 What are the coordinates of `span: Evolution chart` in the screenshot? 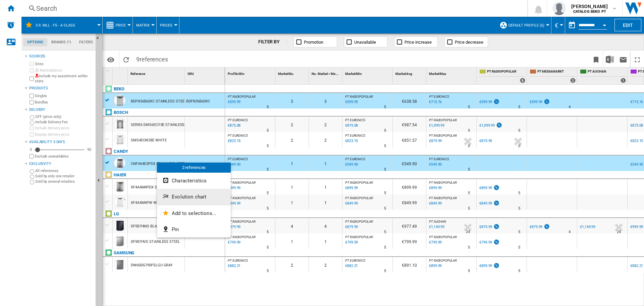 It's located at (189, 197).